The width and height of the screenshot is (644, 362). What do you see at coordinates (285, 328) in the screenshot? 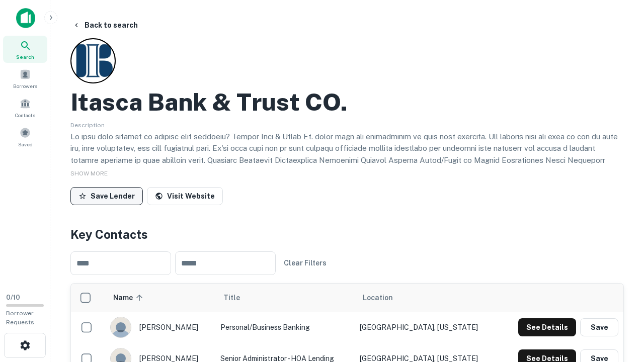
I see `td: personal/business banking` at bounding box center [285, 328].